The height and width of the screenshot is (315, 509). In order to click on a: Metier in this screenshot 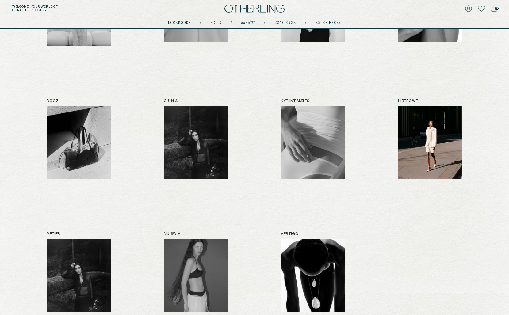, I will do `click(79, 273)`.